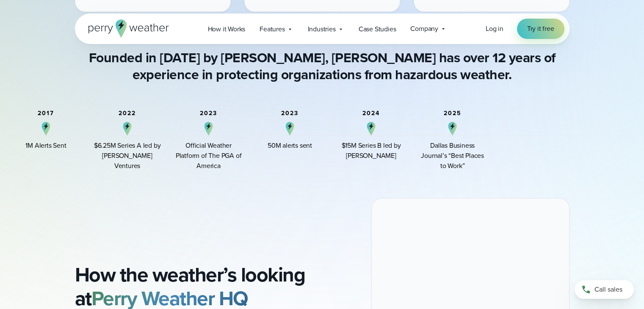 The image size is (644, 309). I want to click on span: Company, so click(425, 29).